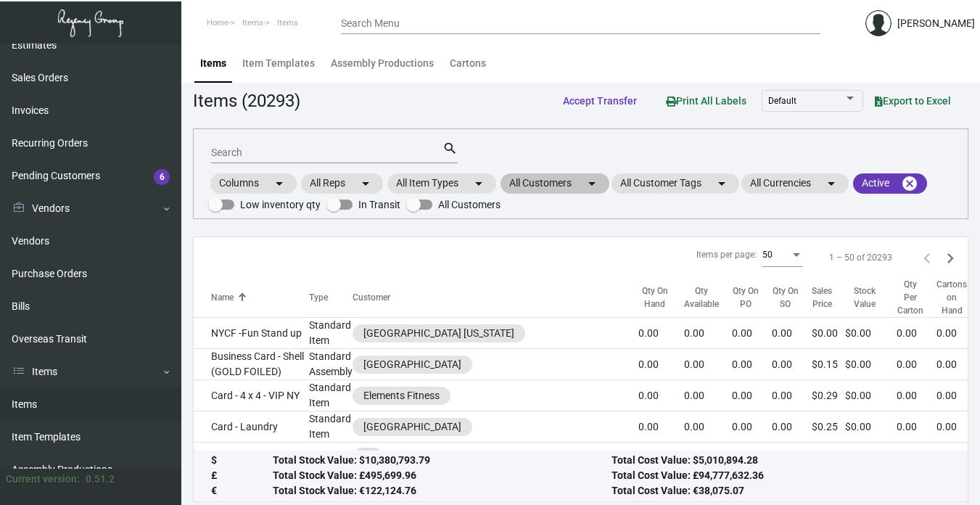 The height and width of the screenshot is (505, 980). Describe the element at coordinates (958, 456) in the screenshot. I see `td: 60.00` at that location.